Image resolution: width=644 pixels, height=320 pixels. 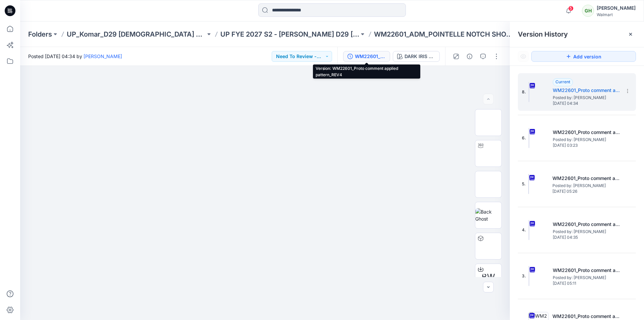 I want to click on img: WM22601_Proto comment applied pattern_REV1, so click(x=529, y=276).